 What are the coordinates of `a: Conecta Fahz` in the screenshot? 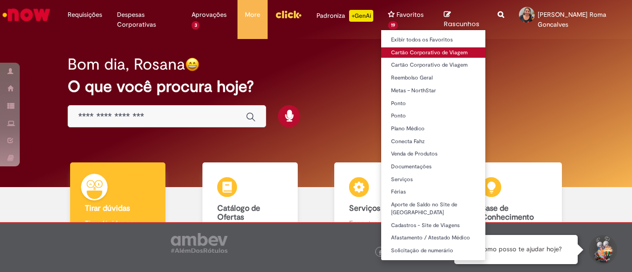 It's located at (435, 142).